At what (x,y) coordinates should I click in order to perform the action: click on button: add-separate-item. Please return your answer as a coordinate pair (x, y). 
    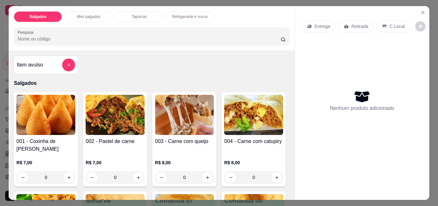
    Looking at the image, I should click on (69, 65).